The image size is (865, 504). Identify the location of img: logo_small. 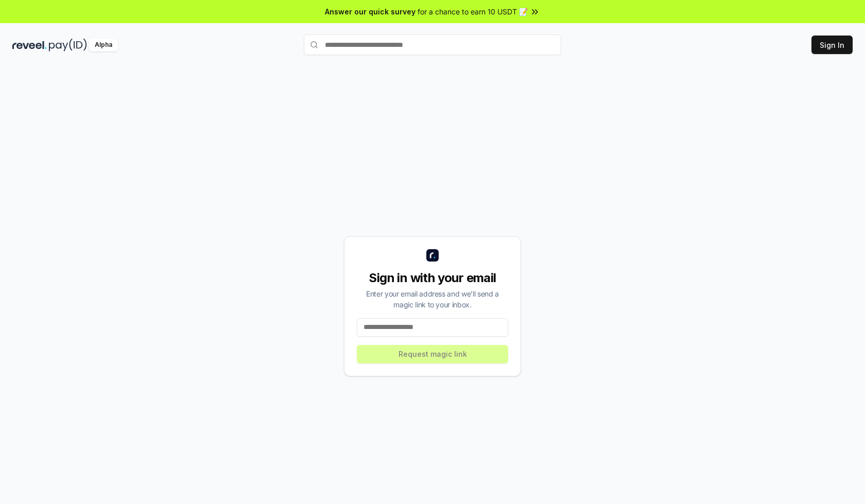
(432, 256).